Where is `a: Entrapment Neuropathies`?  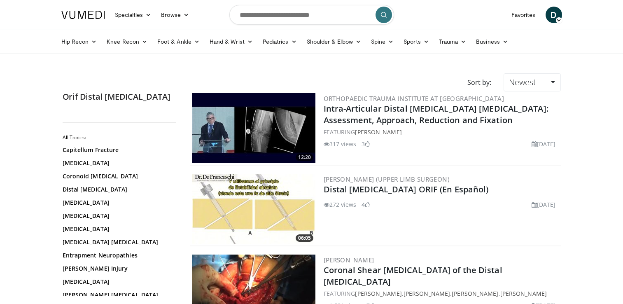 a: Entrapment Neuropathies is located at coordinates (118, 255).